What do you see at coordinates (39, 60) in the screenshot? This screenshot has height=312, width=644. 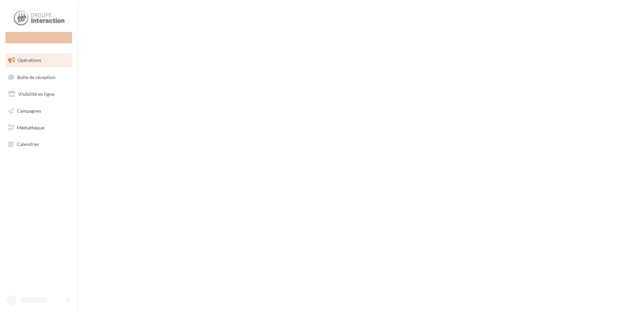 I see `a: Opérations` at bounding box center [39, 60].